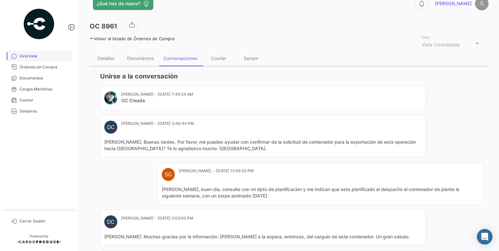 The image size is (499, 251). I want to click on h3: Unirse a la conversación, so click(292, 76).